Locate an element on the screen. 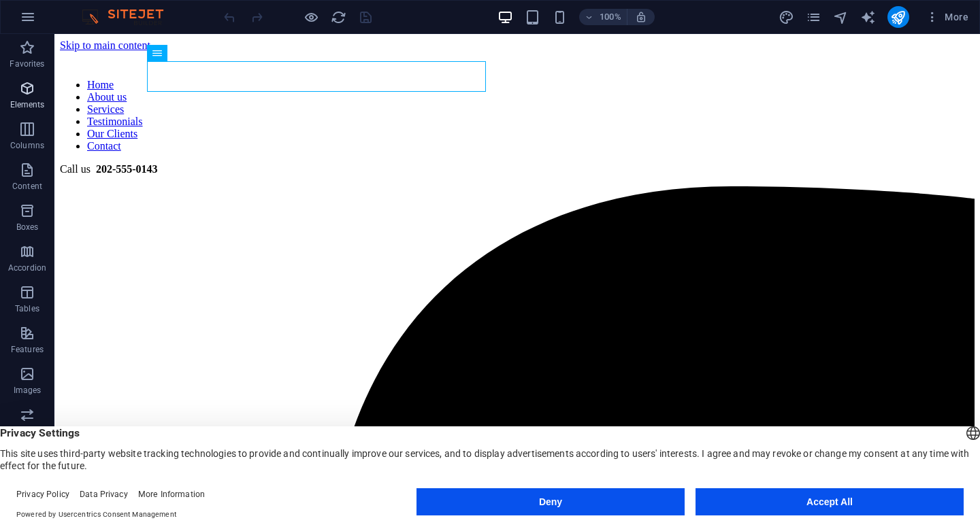  button: publish is located at coordinates (898, 17).